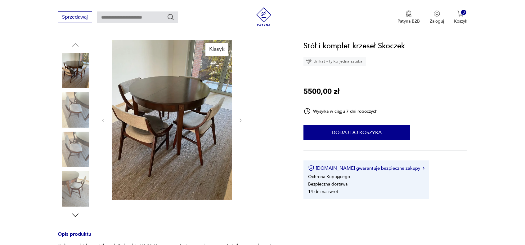 The height and width of the screenshot is (245, 525). Describe the element at coordinates (437, 14) in the screenshot. I see `img: Ikonka użytkownika` at that location.